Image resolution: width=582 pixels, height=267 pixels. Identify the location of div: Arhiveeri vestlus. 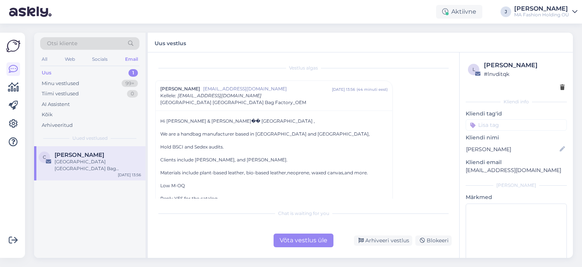
(383, 240).